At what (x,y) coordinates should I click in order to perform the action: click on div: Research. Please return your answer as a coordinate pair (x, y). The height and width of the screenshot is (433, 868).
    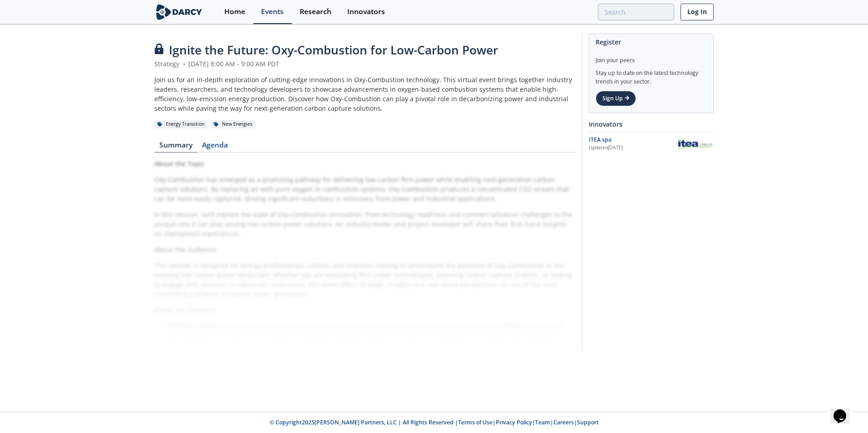
    Looking at the image, I should click on (316, 12).